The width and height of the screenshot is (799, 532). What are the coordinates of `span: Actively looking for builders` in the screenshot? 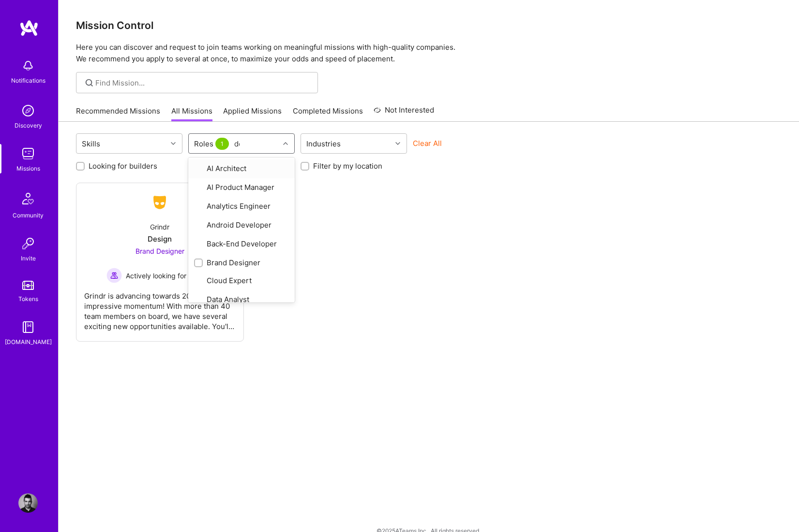 It's located at (170, 276).